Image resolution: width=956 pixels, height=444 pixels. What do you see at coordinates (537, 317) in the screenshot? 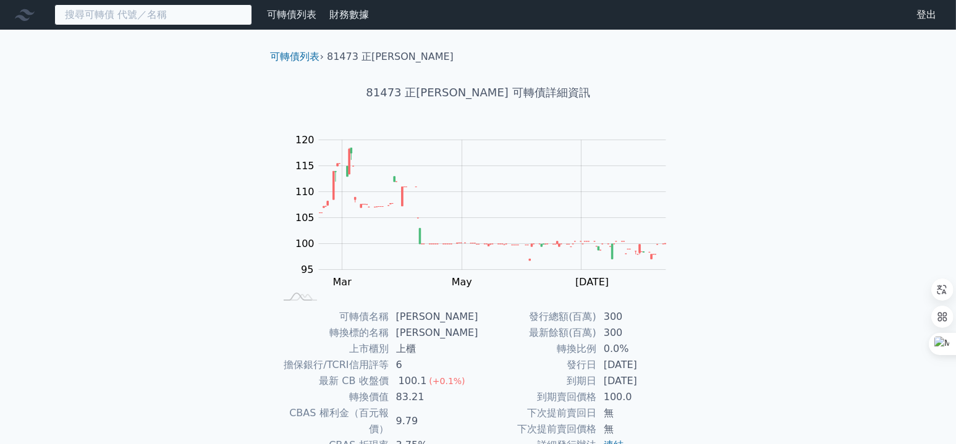
I see `td: 發行總額(百萬)` at bounding box center [537, 317].